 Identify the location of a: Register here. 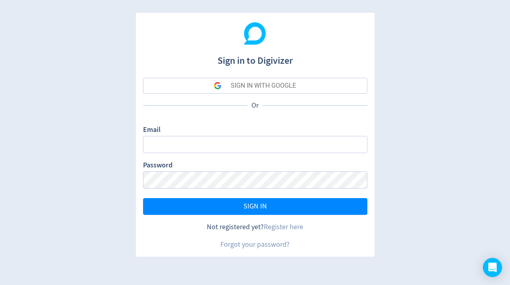
(283, 227).